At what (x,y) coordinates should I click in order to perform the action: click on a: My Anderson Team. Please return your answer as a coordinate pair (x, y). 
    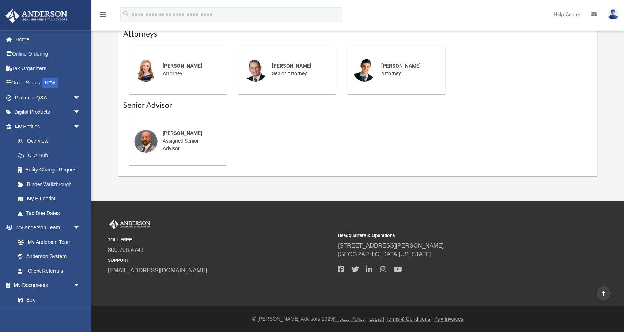
    Looking at the image, I should click on (47, 242).